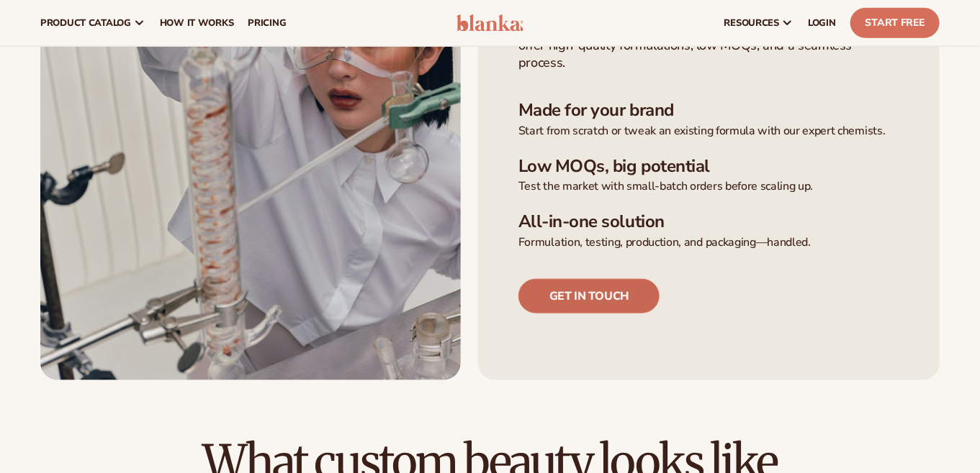 The height and width of the screenshot is (473, 980). Describe the element at coordinates (197, 23) in the screenshot. I see `span: How It Works` at that location.